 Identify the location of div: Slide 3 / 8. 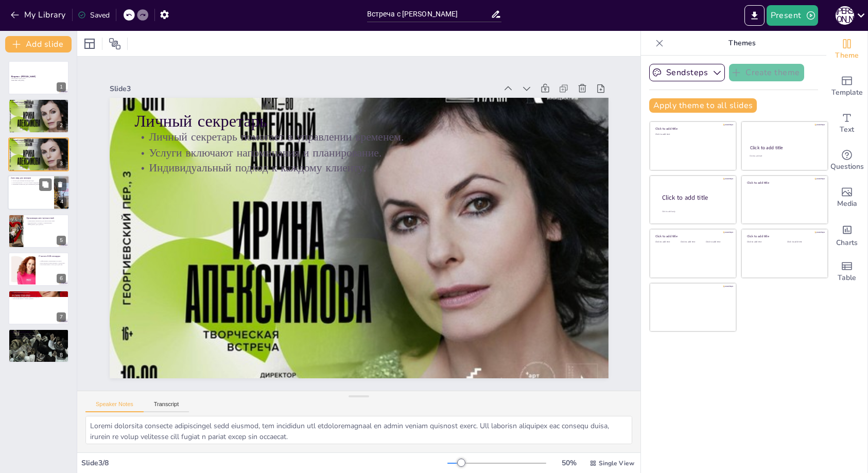
(264, 462).